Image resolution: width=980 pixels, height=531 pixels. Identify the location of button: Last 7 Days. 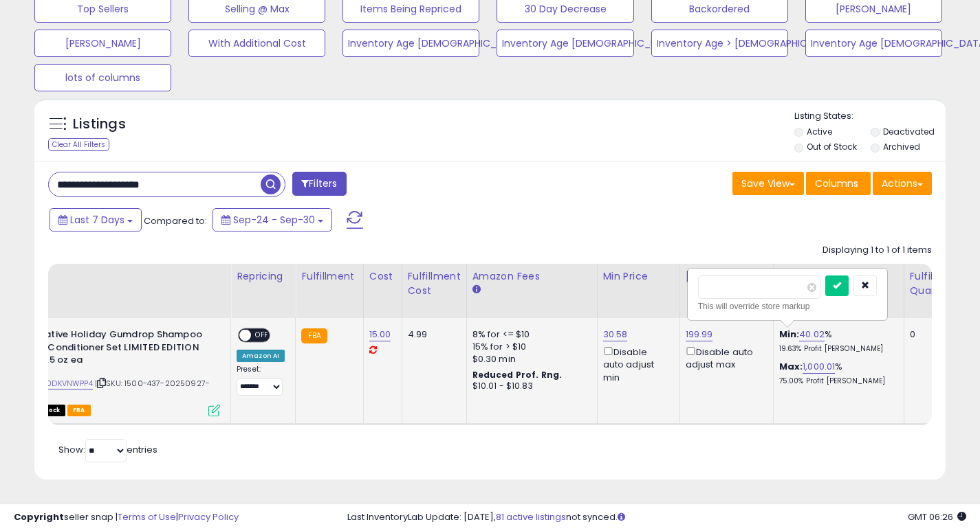
(96, 220).